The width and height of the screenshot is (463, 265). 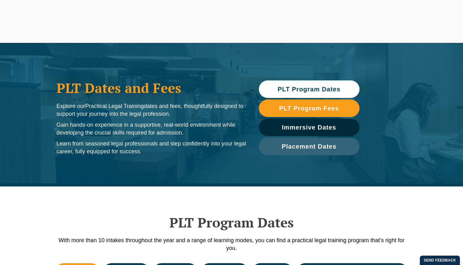 What do you see at coordinates (309, 127) in the screenshot?
I see `span: Immersive Dates` at bounding box center [309, 127].